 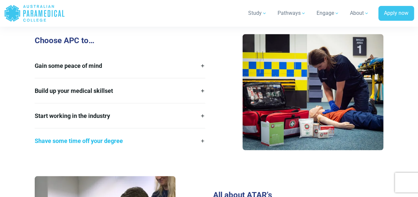 I want to click on a: Shave some time off your degree, so click(x=120, y=141).